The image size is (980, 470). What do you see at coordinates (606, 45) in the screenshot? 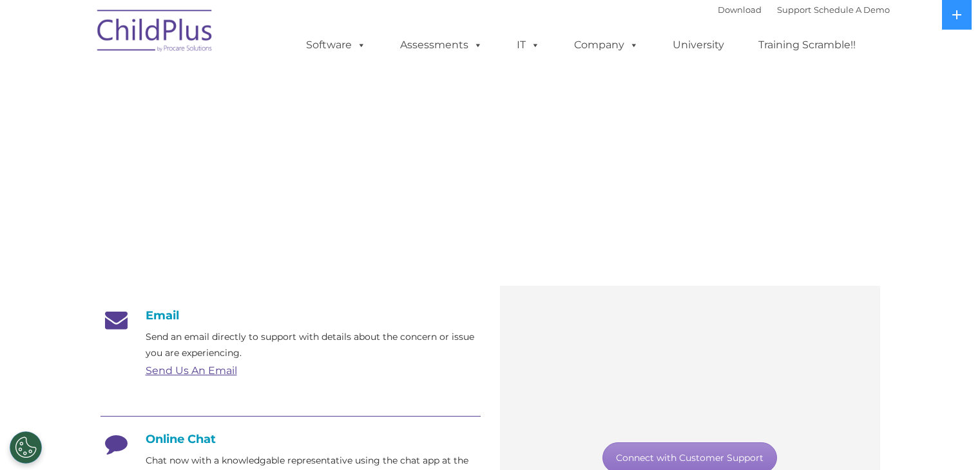
I see `a: Company` at bounding box center [606, 45].